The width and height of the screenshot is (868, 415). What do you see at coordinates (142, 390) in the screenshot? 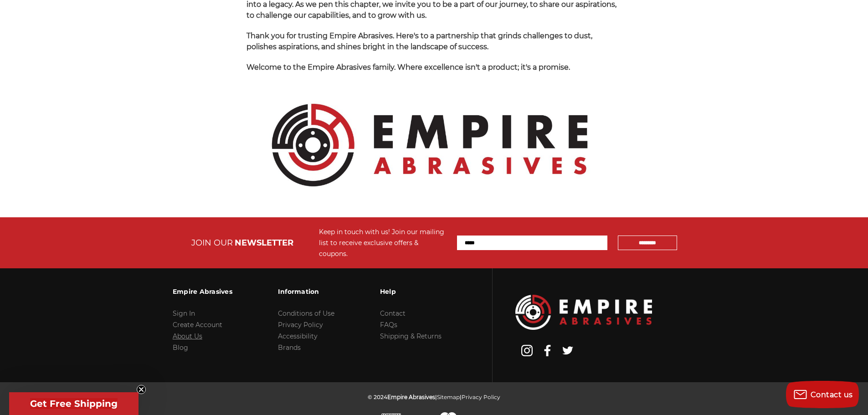
I see `button: Close teaser` at bounding box center [142, 390].